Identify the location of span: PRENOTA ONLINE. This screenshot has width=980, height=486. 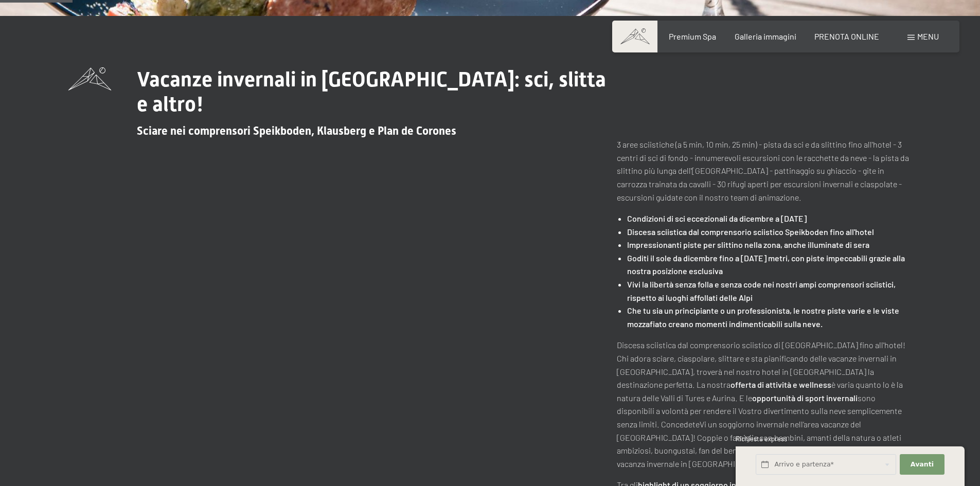
(846, 36).